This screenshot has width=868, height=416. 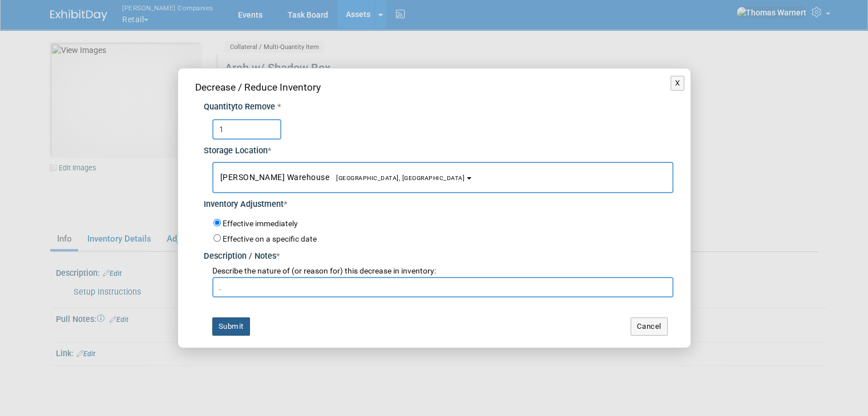 I want to click on div: Description / Notes, so click(x=438, y=254).